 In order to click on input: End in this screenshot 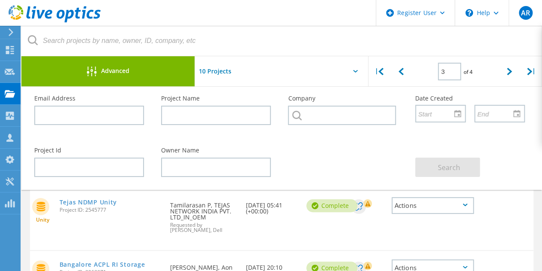, I will do `click(497, 113)`.